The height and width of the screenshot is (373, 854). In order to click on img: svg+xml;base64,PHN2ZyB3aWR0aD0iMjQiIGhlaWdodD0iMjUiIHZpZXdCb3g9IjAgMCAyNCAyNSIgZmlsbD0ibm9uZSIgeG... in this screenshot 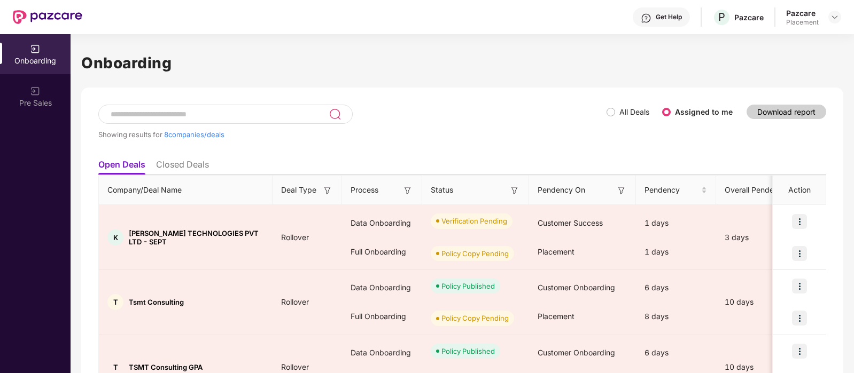, I will do `click(334, 114)`.